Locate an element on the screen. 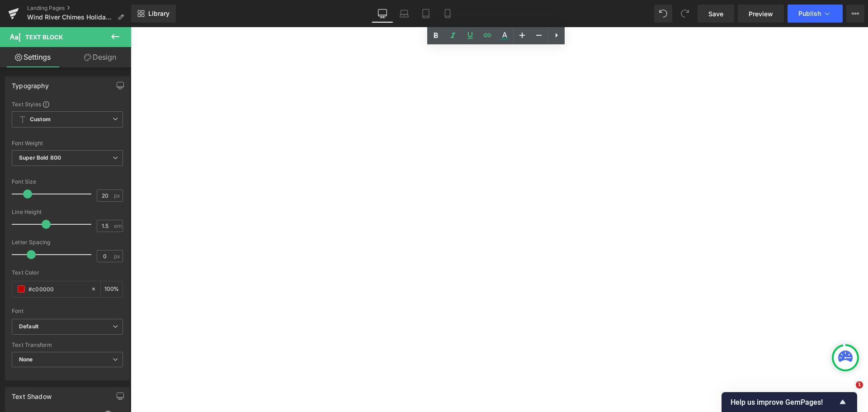  button: Undo is located at coordinates (663, 14).